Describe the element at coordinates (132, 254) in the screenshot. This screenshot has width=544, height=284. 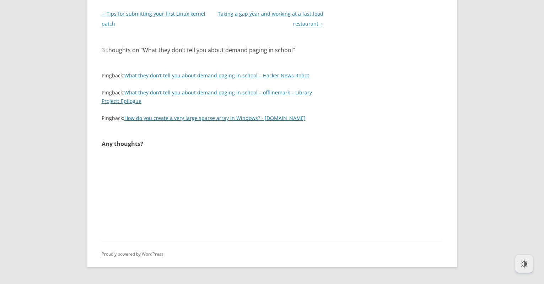
I see `a: Proudly powered by WordPress` at that location.